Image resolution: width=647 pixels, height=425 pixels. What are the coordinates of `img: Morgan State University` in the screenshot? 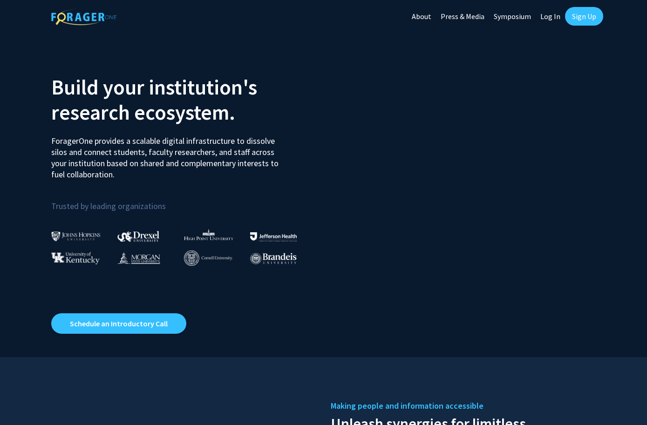 It's located at (139, 258).